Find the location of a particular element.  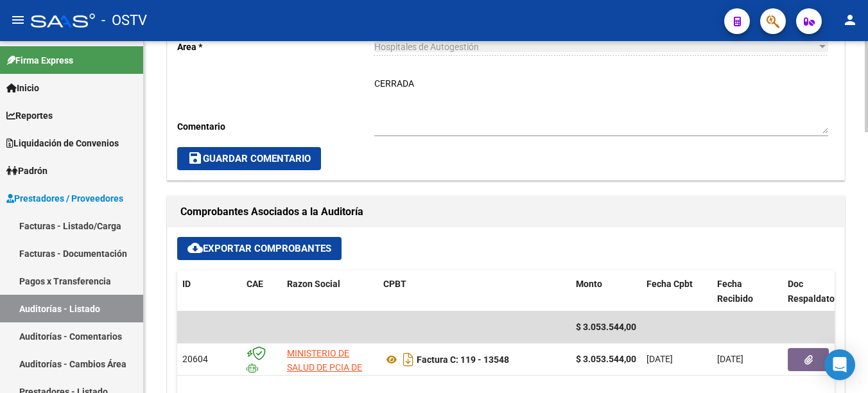

span: MINISTERIO DE SALUD DE PCIA DE BSAS is located at coordinates (325, 368).